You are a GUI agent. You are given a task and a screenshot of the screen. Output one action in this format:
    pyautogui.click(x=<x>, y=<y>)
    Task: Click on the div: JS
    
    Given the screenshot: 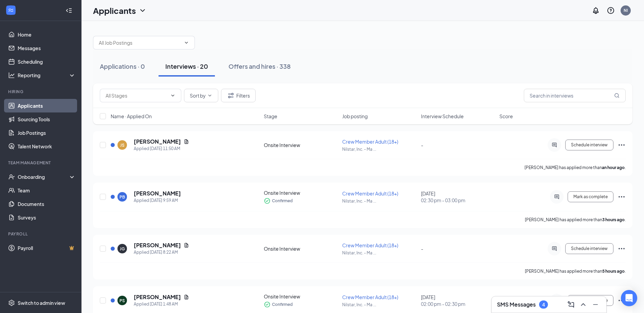 What is the action you would take?
    pyautogui.click(x=122, y=145)
    